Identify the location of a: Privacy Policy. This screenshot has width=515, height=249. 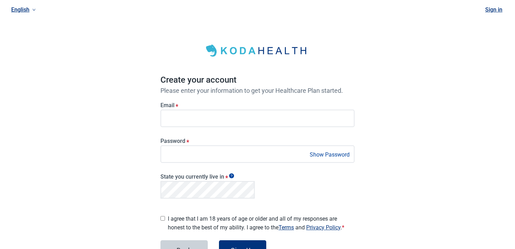
(323, 227).